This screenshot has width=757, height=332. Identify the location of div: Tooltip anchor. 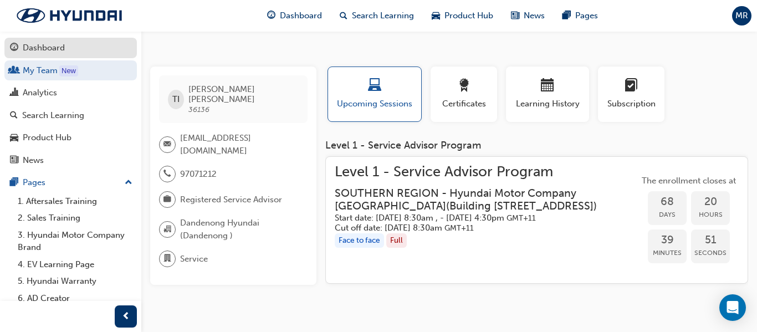
(69, 71).